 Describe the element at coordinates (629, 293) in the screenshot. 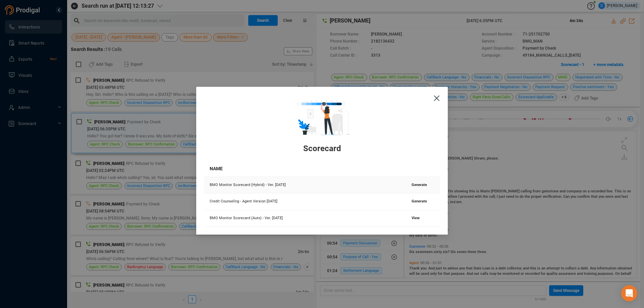

I see `div: Open Intercom Messenger` at that location.